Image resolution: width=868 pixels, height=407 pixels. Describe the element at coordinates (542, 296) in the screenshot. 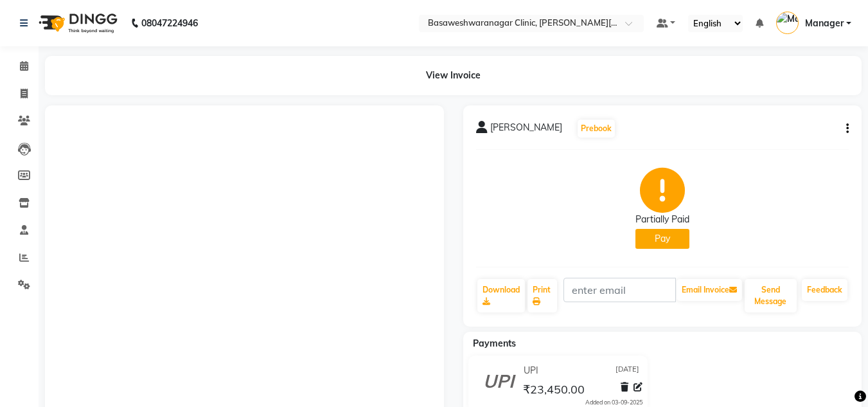

I see `a: Print` at that location.